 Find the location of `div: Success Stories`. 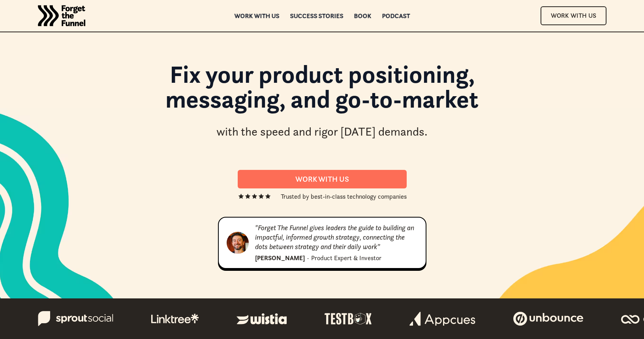

div: Success Stories is located at coordinates (316, 16).